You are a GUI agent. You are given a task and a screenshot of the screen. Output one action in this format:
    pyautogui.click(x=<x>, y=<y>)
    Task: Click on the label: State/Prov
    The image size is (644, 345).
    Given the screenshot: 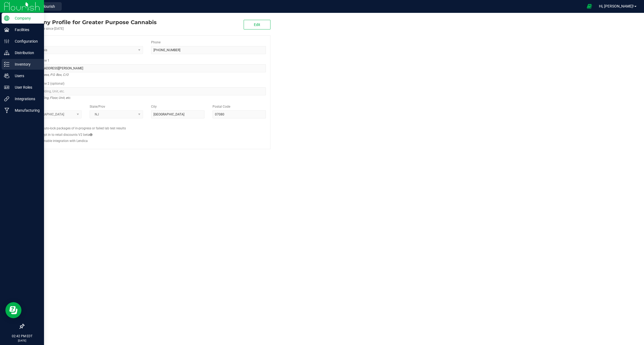 What is the action you would take?
    pyautogui.click(x=97, y=107)
    